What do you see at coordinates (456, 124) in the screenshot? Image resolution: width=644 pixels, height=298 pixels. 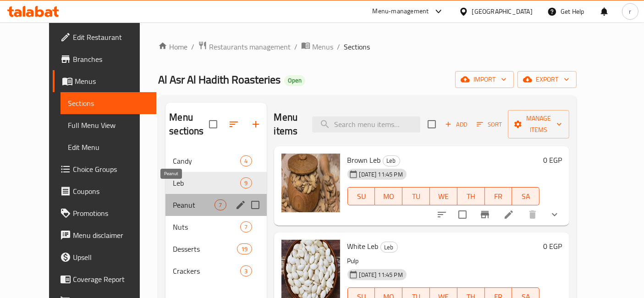 I see `span: Add item` at bounding box center [456, 124].